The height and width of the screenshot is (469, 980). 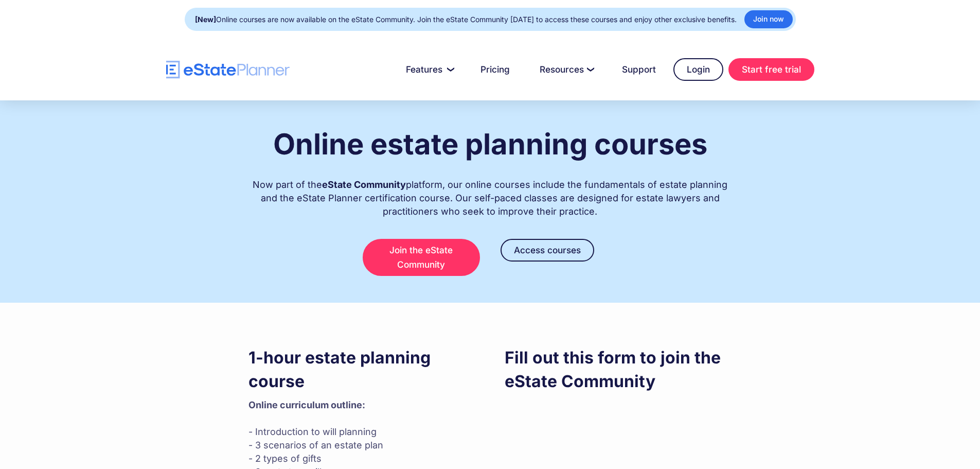 What do you see at coordinates (422, 258) in the screenshot?
I see `a: Join the eState Community` at bounding box center [422, 258].